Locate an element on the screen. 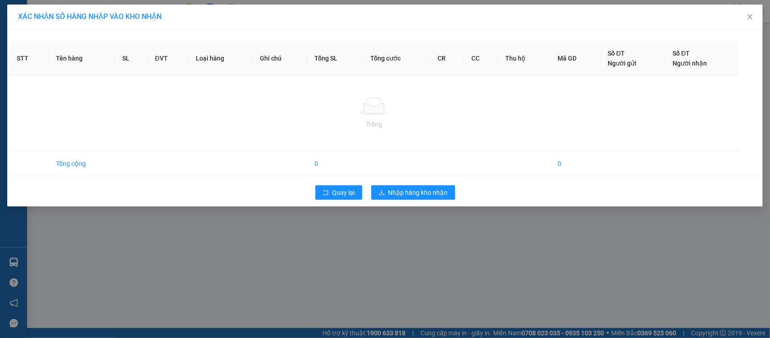  th: Ghi chú is located at coordinates (280, 58).